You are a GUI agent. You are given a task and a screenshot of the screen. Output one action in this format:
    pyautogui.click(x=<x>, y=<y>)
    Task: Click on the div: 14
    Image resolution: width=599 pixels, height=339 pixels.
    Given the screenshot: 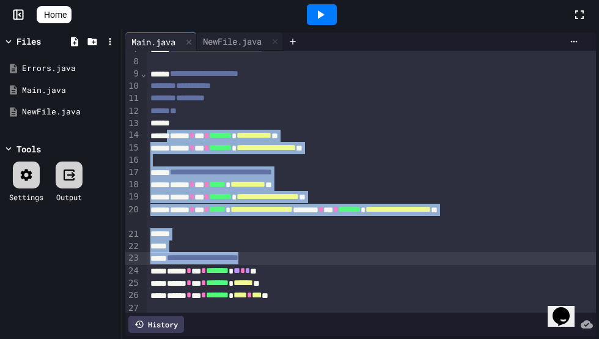 What is the action you would take?
    pyautogui.click(x=133, y=135)
    